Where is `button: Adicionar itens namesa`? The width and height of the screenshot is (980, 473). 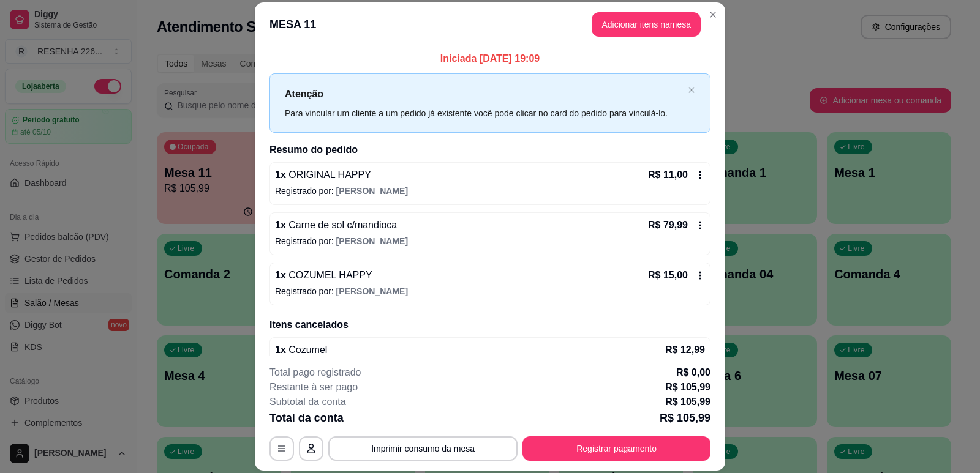 button: Adicionar itens namesa is located at coordinates (646, 24).